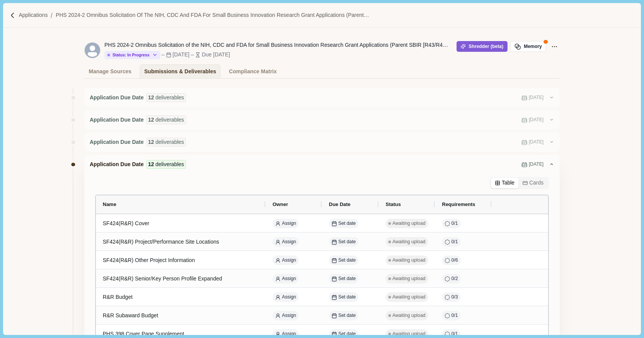  I want to click on button: Table, so click(505, 183).